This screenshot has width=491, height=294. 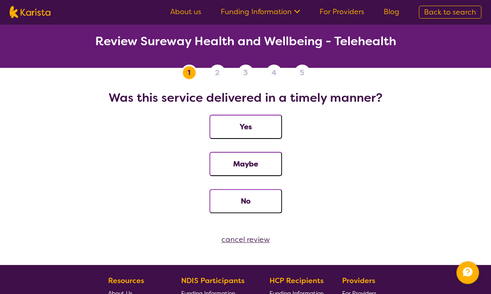 I want to click on a: Back to search, so click(x=450, y=12).